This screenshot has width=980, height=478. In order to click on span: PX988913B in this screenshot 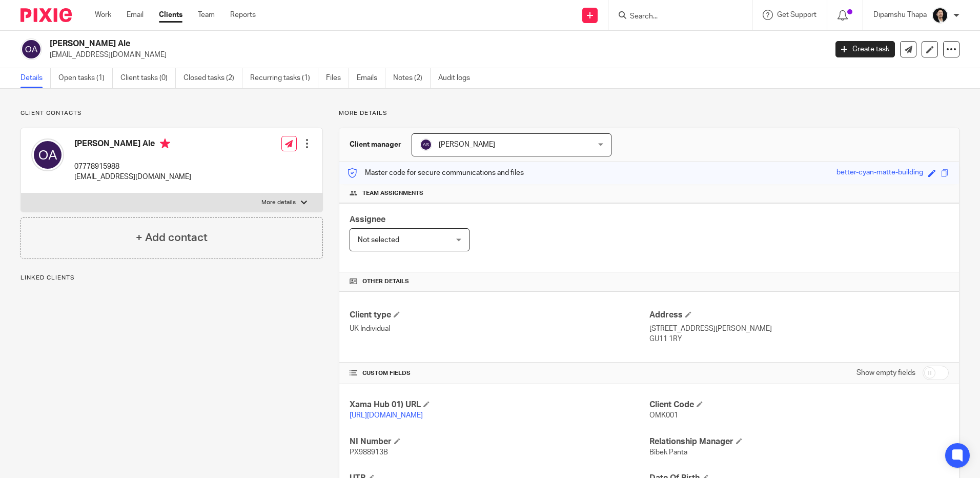, I will do `click(369, 452)`.